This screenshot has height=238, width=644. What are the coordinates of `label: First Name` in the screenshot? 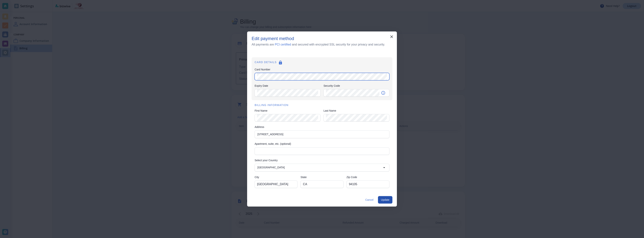 It's located at (287, 111).